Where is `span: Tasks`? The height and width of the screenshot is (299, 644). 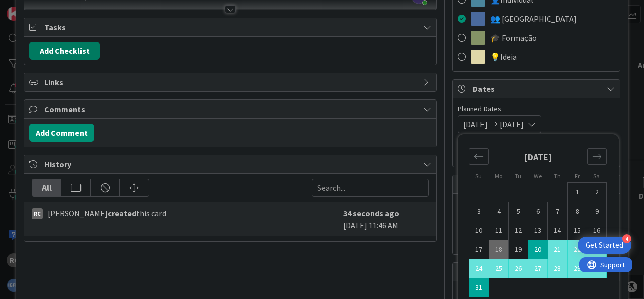
span: Tasks is located at coordinates (231, 27).